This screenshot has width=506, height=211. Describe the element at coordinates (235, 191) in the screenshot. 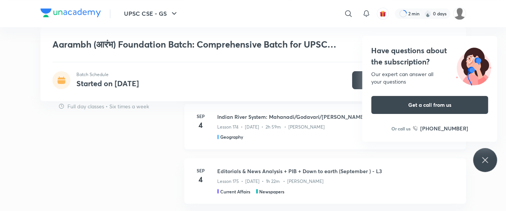

I see `h5: Current Affairs` at that location.